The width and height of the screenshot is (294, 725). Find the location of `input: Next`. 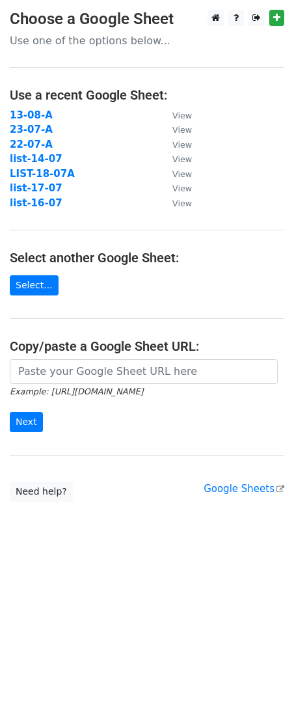

input: Next is located at coordinates (26, 422).